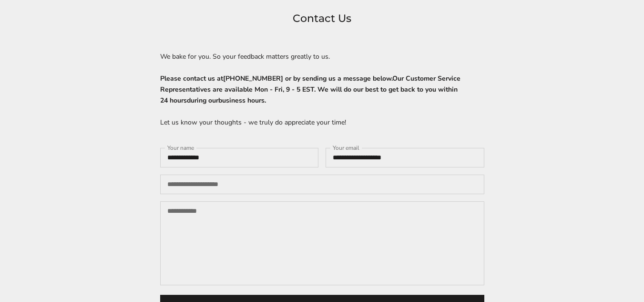  Describe the element at coordinates (239, 158) in the screenshot. I see `input: Your name` at that location.